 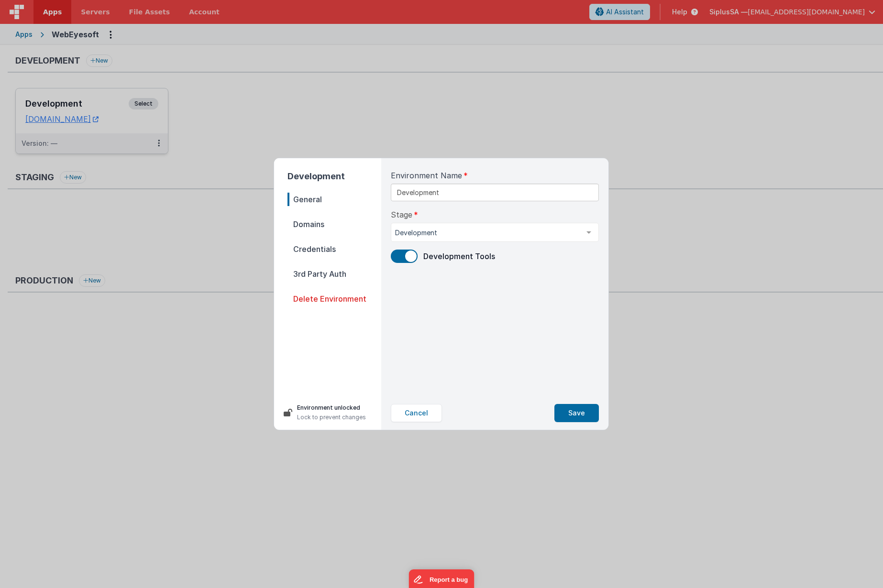 I want to click on p: Environment unlocked, so click(x=332, y=408).